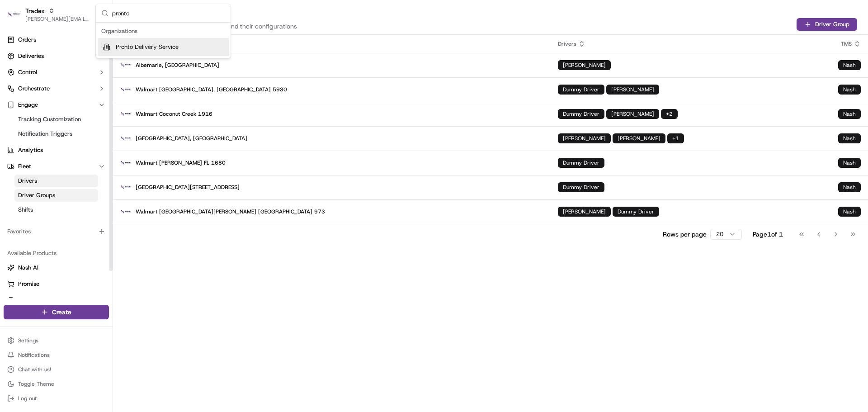 The height and width of the screenshot is (412, 868). I want to click on span: Driver Groups, so click(36, 195).